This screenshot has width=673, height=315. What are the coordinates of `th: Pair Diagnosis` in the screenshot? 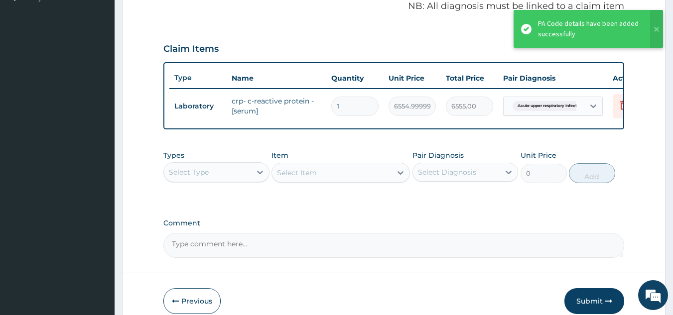 It's located at (553, 78).